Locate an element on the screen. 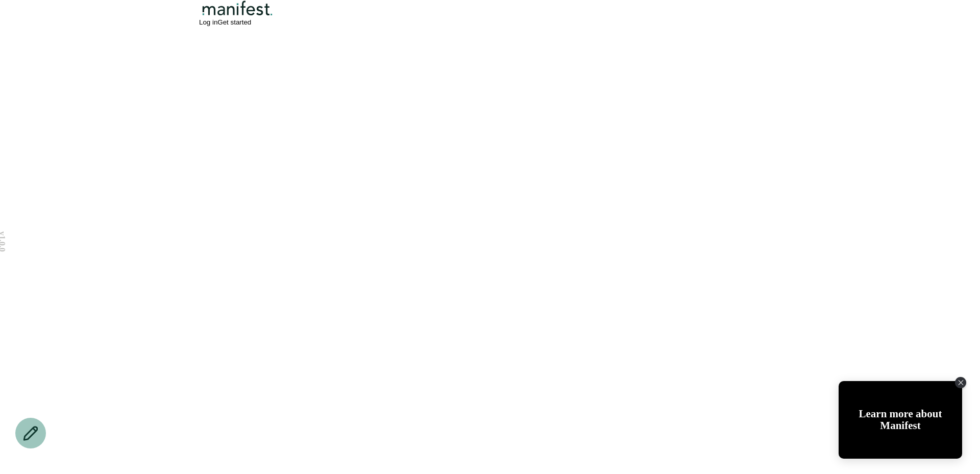 The width and height of the screenshot is (980, 474). div: Open Tolstoy is located at coordinates (900, 420).